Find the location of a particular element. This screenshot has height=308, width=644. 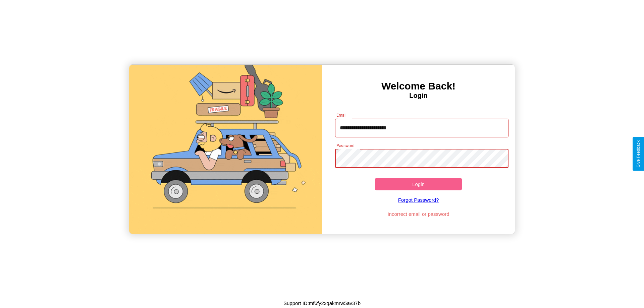

div: Give Feedback is located at coordinates (638, 154).